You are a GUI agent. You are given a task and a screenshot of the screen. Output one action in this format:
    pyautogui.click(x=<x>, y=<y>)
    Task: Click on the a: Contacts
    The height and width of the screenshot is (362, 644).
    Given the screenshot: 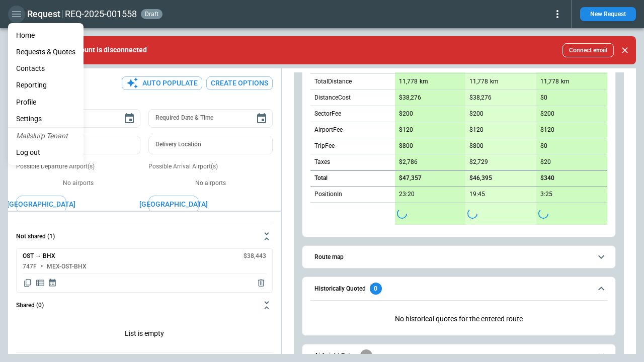 What is the action you would take?
    pyautogui.click(x=46, y=68)
    